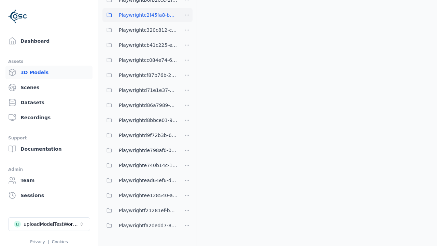 The image size is (437, 246). Describe the element at coordinates (49, 87) in the screenshot. I see `a: Scenes` at that location.